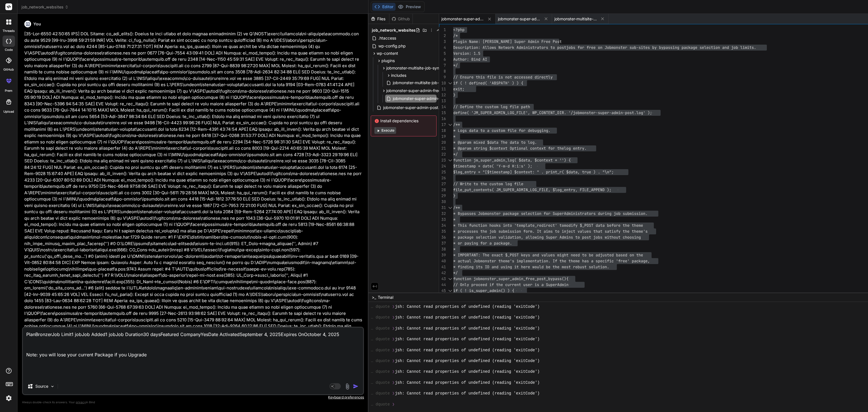 This screenshot has height=412, width=868. What do you see at coordinates (442, 208) in the screenshot?
I see `div: 31` at bounding box center [442, 208].